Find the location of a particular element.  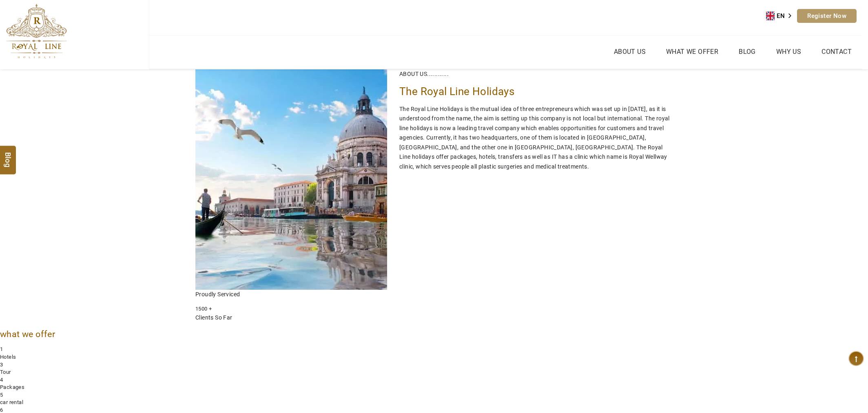

h1: The Royal Line Holidays is located at coordinates (536, 91).